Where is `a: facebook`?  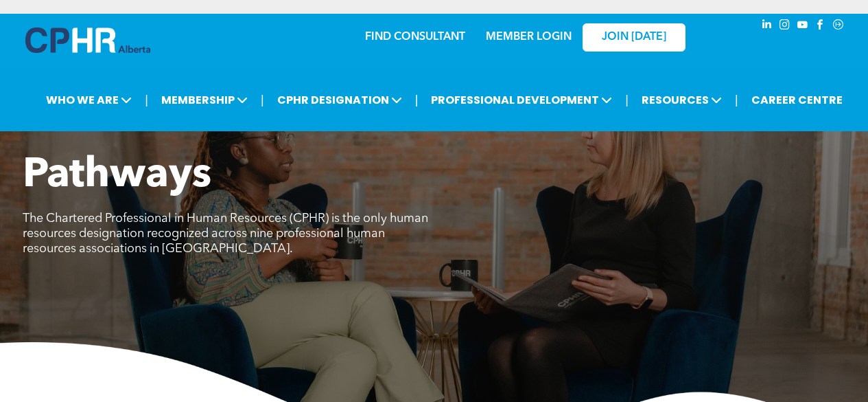
a: facebook is located at coordinates (821, 26).